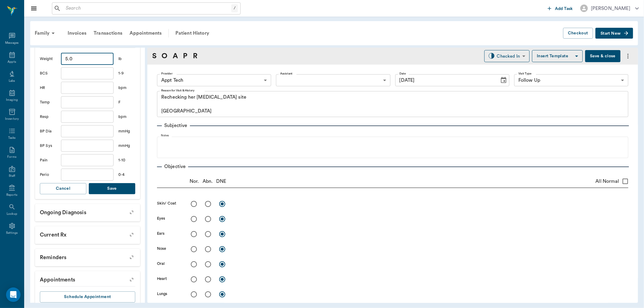  I want to click on div: Follow Up, so click(571, 80).